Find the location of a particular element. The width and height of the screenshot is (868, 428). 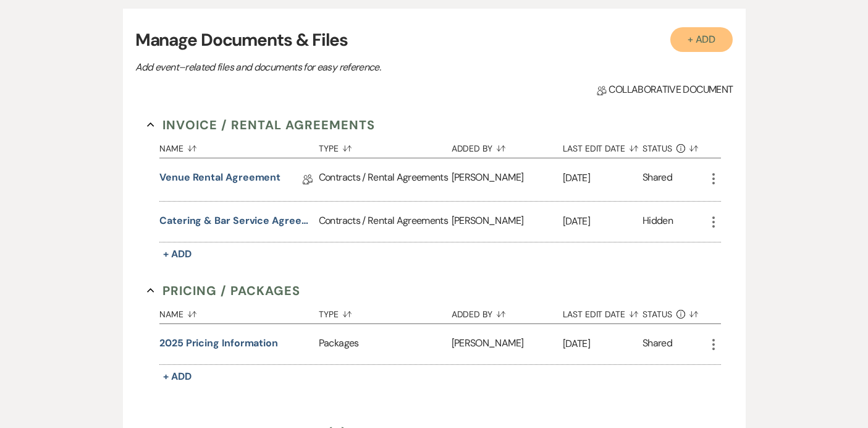

h3: Manage Documents & Files is located at coordinates (434, 40).